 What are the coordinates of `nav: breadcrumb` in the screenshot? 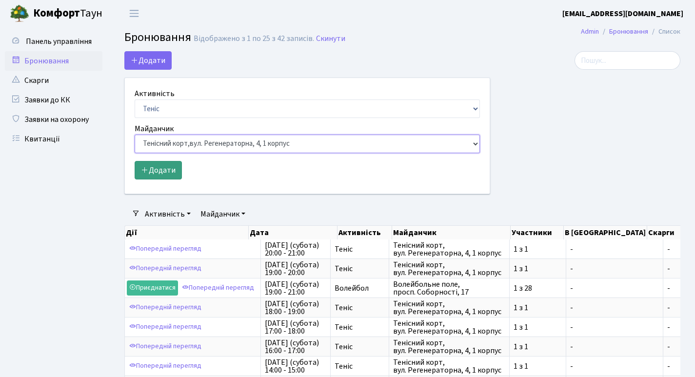 It's located at (631, 32).